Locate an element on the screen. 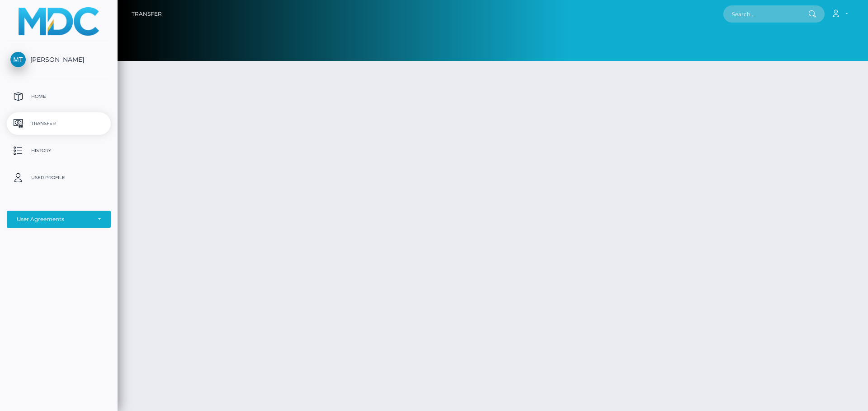  img: MassPay is located at coordinates (59, 22).